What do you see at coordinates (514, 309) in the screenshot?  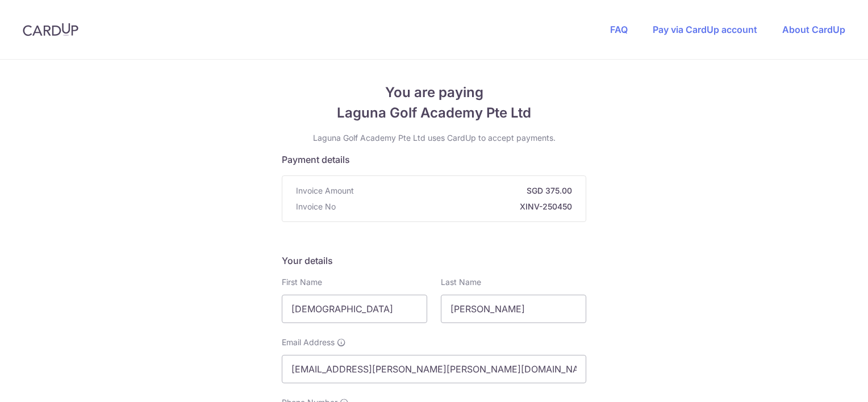 I see `input: Last name` at bounding box center [514, 309].